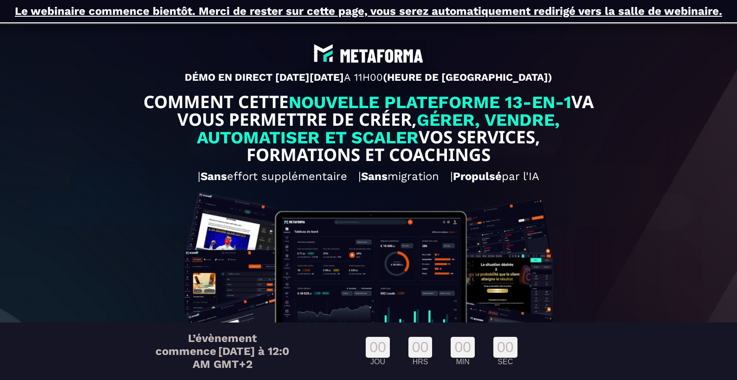 The height and width of the screenshot is (380, 737). I want to click on div: MIN, so click(463, 362).